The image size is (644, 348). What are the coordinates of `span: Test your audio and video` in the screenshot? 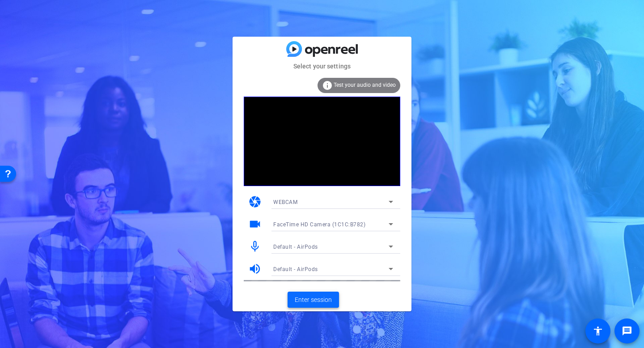 It's located at (365, 85).